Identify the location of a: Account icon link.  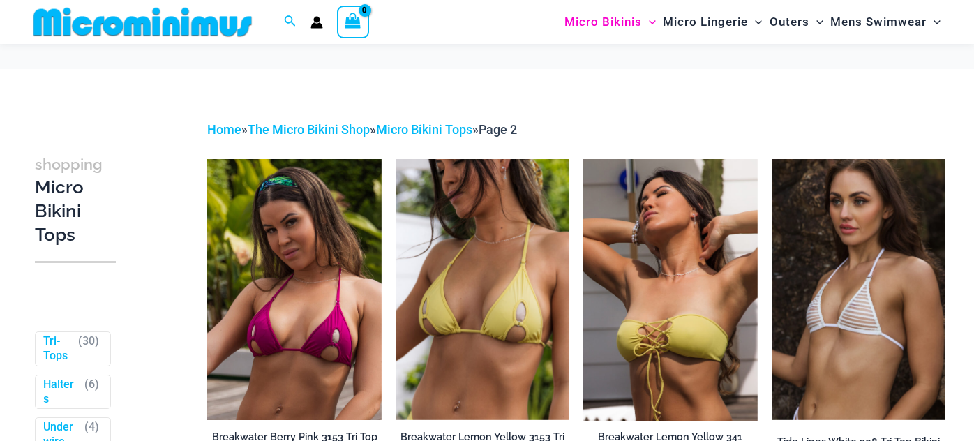
(317, 22).